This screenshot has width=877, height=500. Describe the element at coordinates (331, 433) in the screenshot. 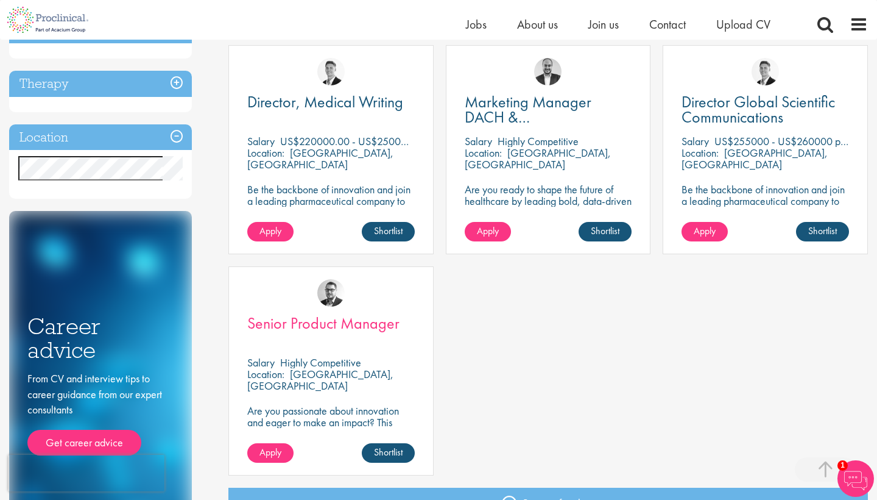

I see `p: Are you passionate about innovation and eager to make an impact? This remote position allows you ...` at that location.